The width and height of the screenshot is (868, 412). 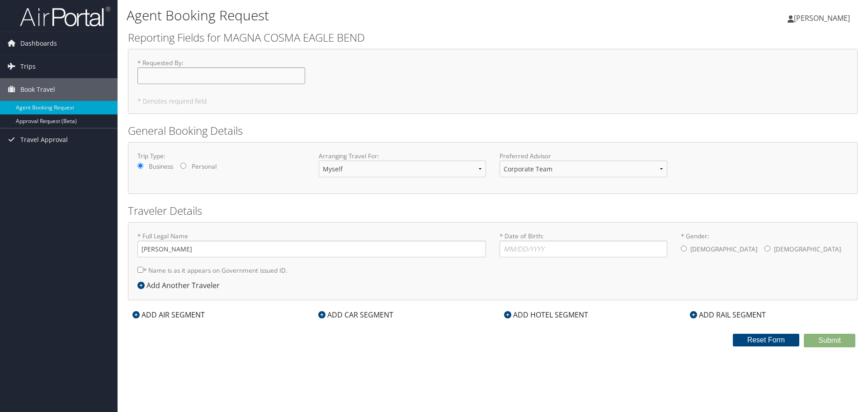 I want to click on input: * Date of Birth:, so click(x=583, y=249).